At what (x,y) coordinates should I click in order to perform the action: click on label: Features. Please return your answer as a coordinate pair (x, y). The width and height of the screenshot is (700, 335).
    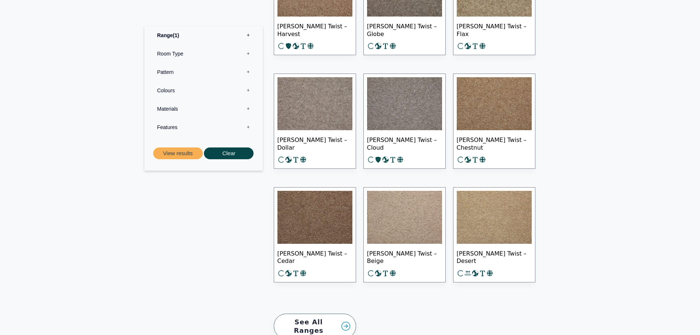
    Looking at the image, I should click on (204, 127).